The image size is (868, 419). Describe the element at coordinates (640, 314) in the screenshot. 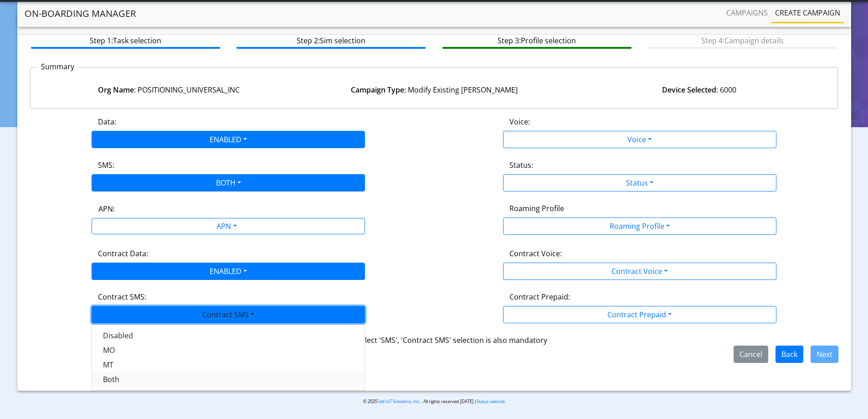

I see `button: Contract Prepaid` at that location.